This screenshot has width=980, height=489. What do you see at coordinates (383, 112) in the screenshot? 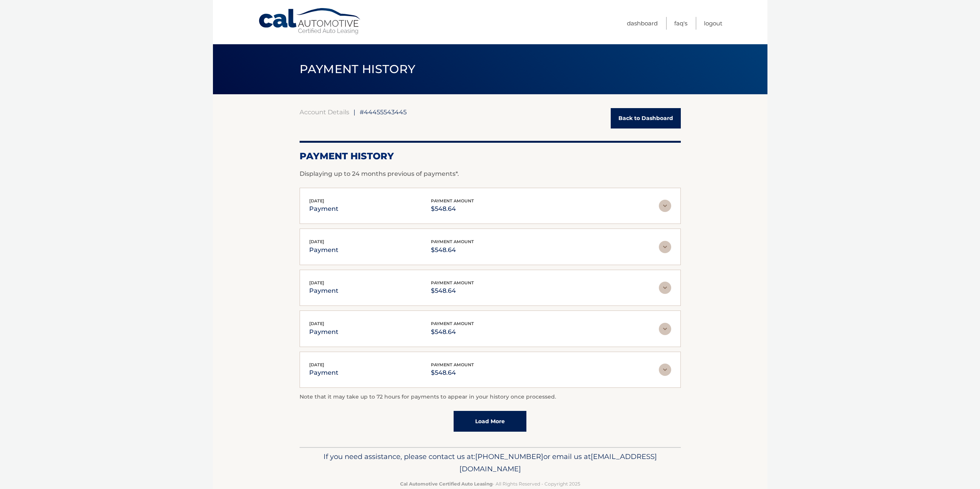
I see `span: #44455543445` at bounding box center [383, 112].